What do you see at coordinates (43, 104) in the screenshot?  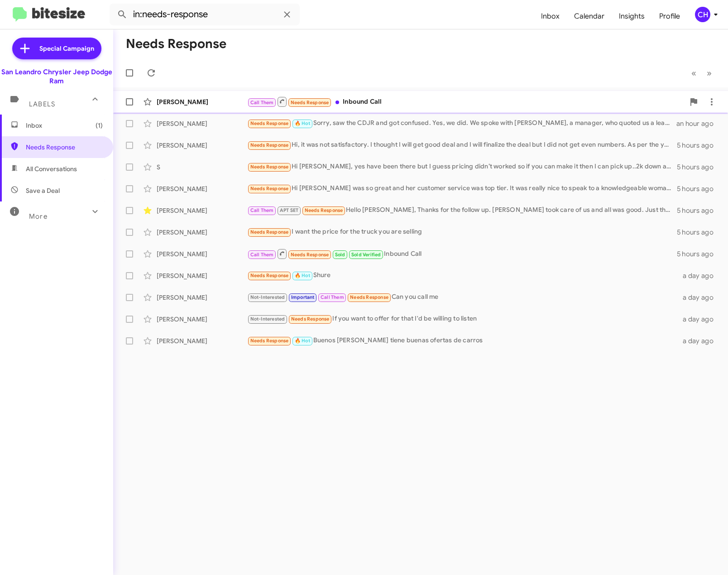 I see `span: Labels` at bounding box center [43, 104].